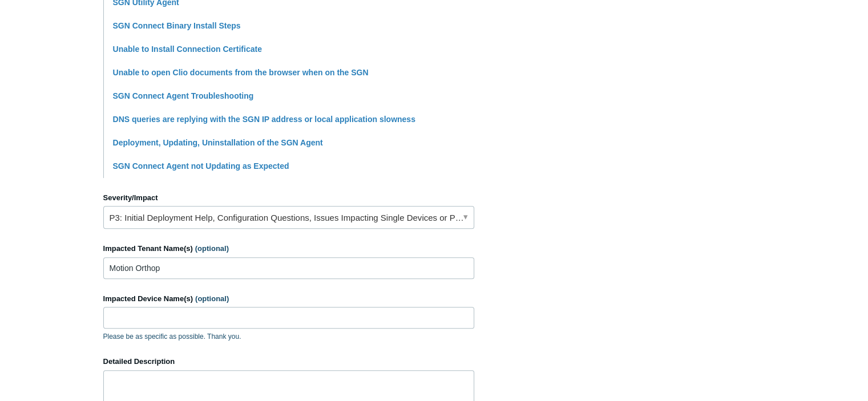  What do you see at coordinates (264, 119) in the screenshot?
I see `a: DNS queries are replying with the SGN IP address or local application slowness` at bounding box center [264, 119].